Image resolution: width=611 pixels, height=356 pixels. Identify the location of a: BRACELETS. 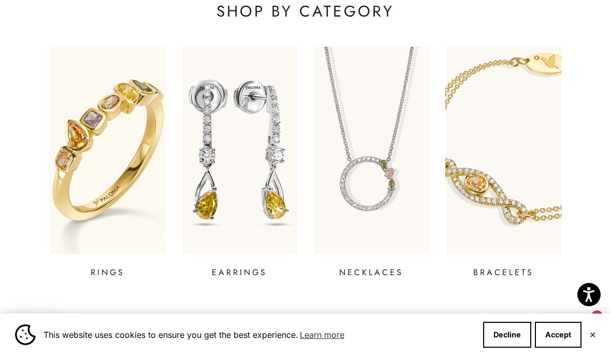
(503, 163).